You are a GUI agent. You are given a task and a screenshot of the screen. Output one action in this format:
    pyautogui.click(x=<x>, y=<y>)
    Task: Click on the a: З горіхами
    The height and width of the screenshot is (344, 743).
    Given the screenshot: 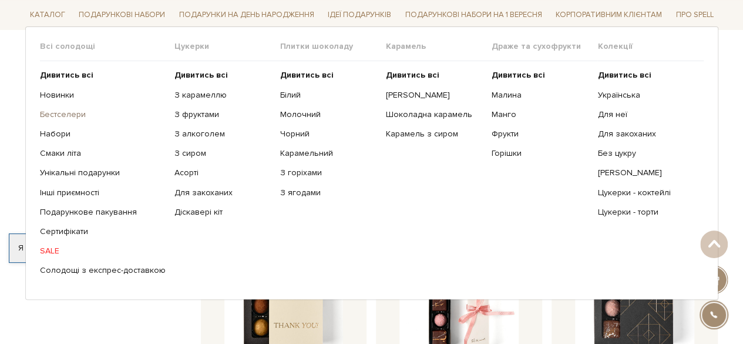 What is the action you would take?
    pyautogui.click(x=328, y=173)
    